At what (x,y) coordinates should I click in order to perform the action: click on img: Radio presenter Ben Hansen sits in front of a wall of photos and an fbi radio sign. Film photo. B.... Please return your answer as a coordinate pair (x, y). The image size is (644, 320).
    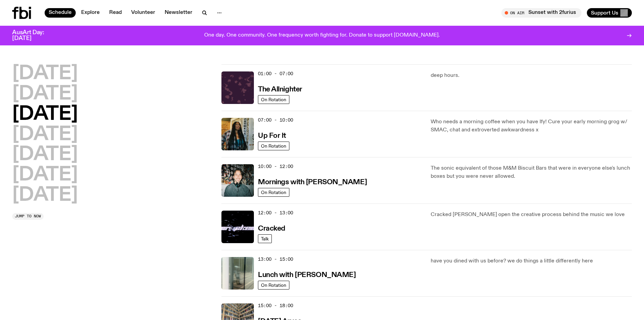
    Looking at the image, I should click on (237, 180).